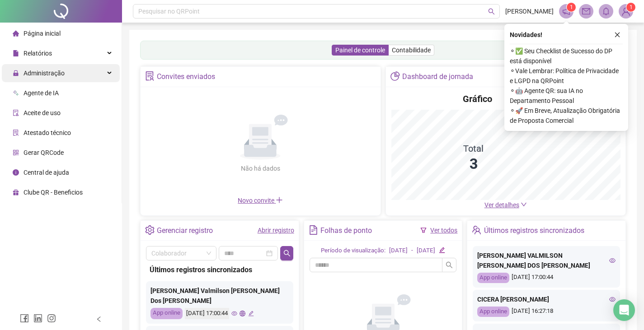 This screenshot has height=330, width=644. Describe the element at coordinates (150, 230) in the screenshot. I see `span: setting` at that location.